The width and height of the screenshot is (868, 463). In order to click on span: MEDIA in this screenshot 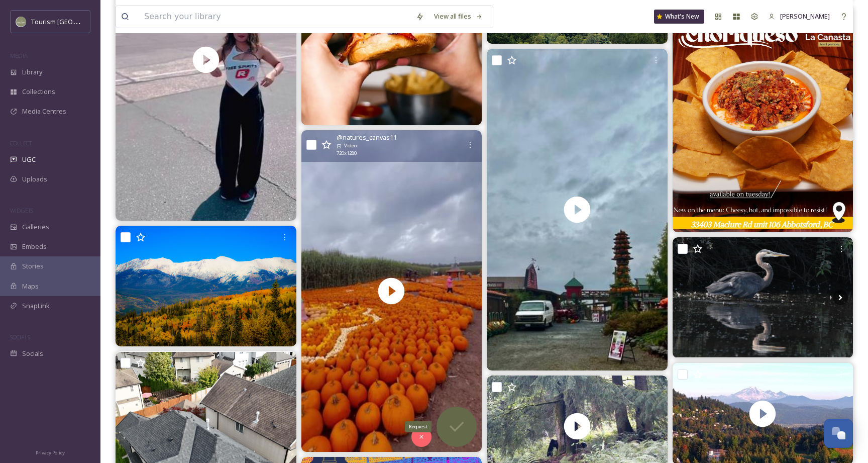, I will do `click(19, 55)`.